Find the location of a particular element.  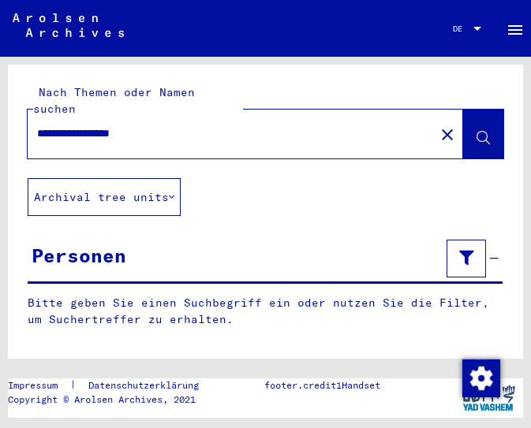

img: yv_logo.png is located at coordinates (488, 398).